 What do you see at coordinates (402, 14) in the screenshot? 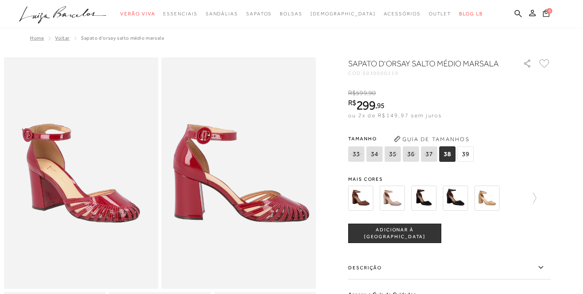
I see `span: Acessórios` at bounding box center [402, 14].